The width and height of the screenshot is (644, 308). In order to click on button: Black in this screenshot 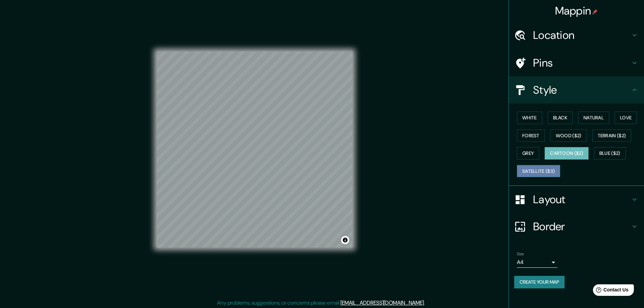, I will do `click(560, 118)`.